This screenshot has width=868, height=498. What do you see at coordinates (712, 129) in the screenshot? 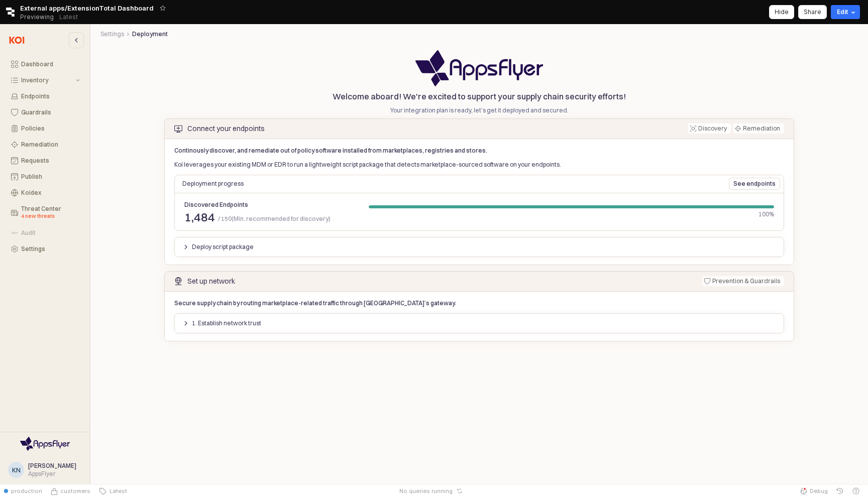
I see `div: Discovery` at bounding box center [712, 129].